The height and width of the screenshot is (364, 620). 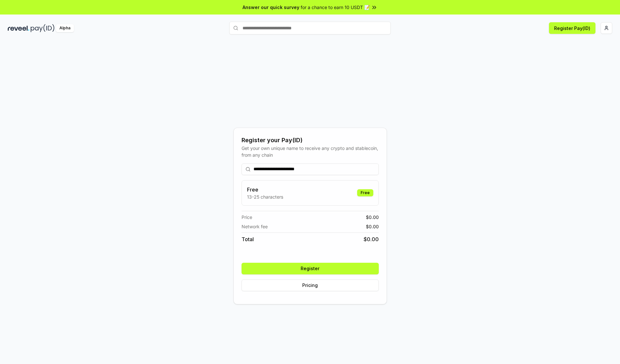 I want to click on button: Register Pay(ID), so click(x=572, y=28).